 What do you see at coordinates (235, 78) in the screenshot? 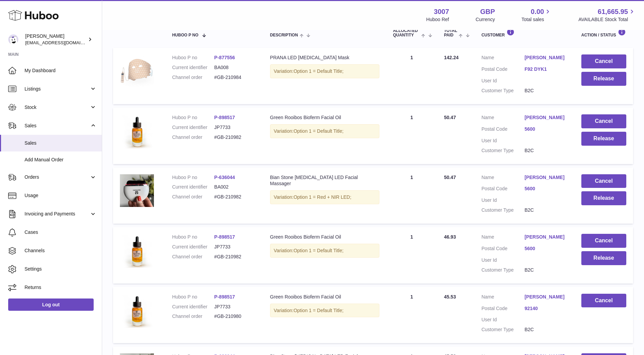
I see `dd: #GB-210984` at bounding box center [235, 78].